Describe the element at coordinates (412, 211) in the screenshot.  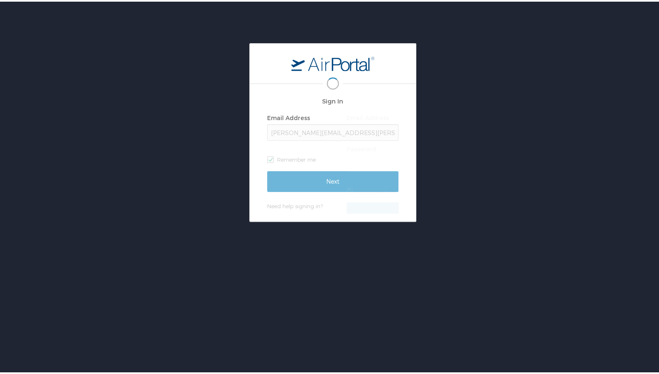
I see `input: Sign In` at that location.